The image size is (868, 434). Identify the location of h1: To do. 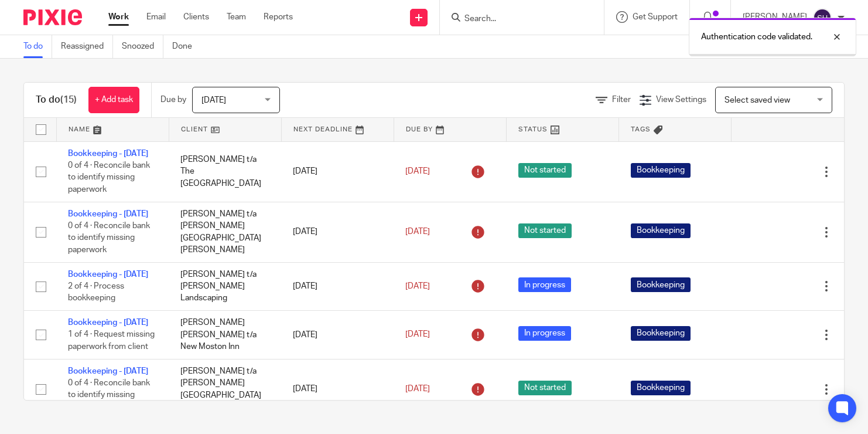
(57, 99).